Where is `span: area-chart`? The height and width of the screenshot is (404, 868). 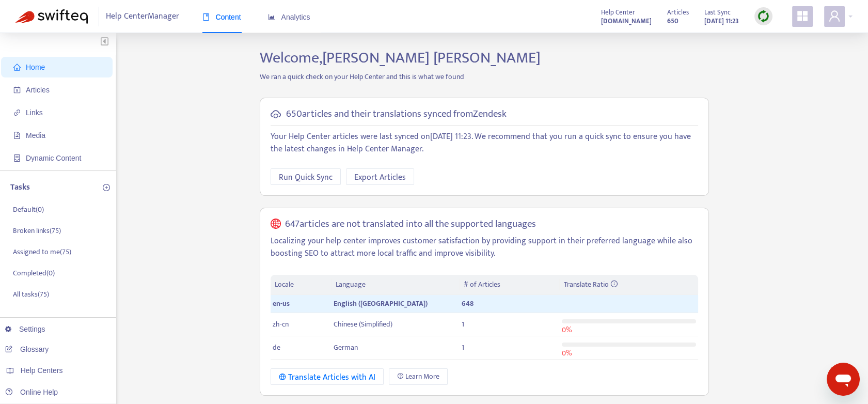 span: area-chart is located at coordinates (271, 17).